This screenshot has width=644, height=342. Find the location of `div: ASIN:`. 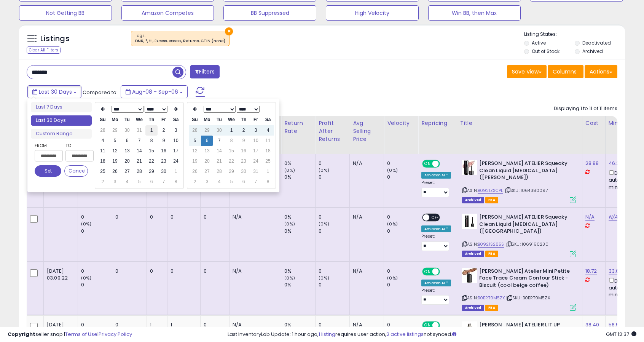

div: ASIN: is located at coordinates (519, 234).